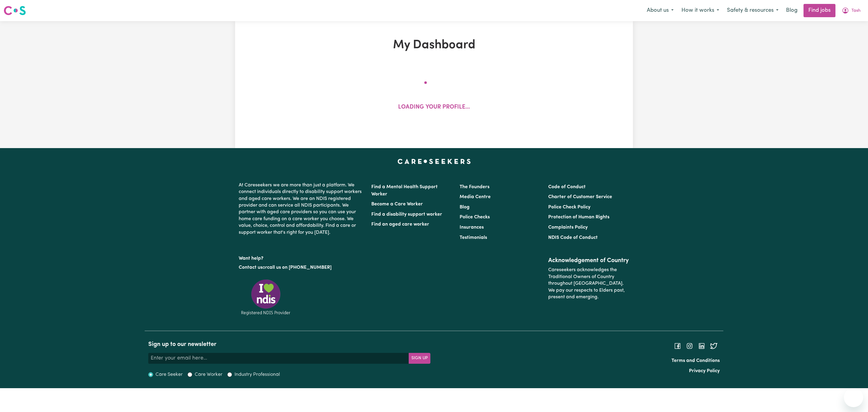 The width and height of the screenshot is (868, 412). What do you see at coordinates (660, 10) in the screenshot?
I see `button: About us` at bounding box center [660, 10].